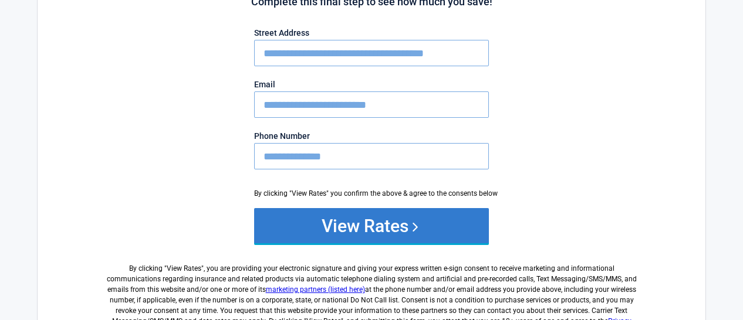  I want to click on label: Phone Number, so click(371, 136).